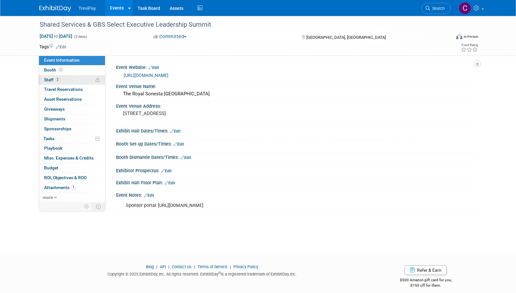 This screenshot has width=516, height=293. What do you see at coordinates (73, 187) in the screenshot?
I see `span: 1` at bounding box center [73, 187].